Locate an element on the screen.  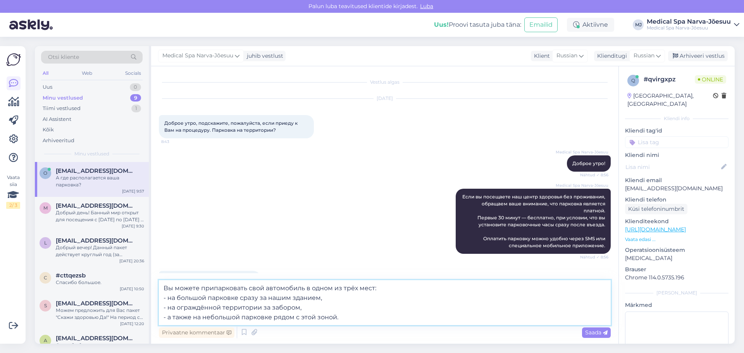
span: a is located at coordinates (45, 340).